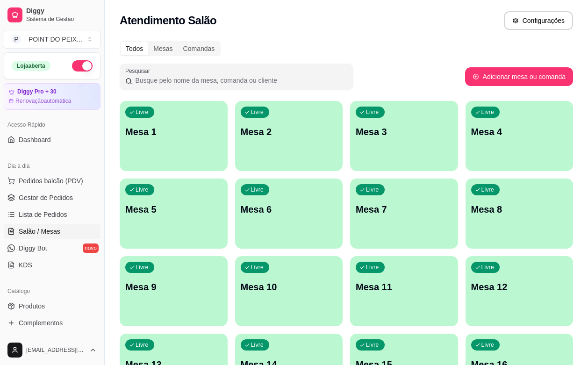  What do you see at coordinates (52, 125) in the screenshot?
I see `div: Acesso Rápido` at bounding box center [52, 125].